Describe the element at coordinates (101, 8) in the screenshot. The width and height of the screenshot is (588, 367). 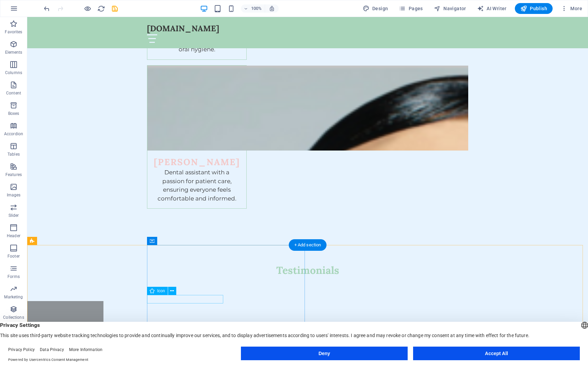
I see `i: Reload page` at that location.